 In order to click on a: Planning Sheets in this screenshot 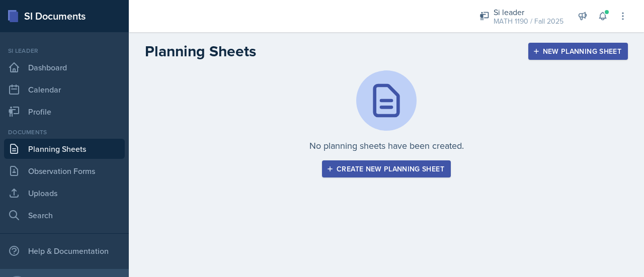, I will do `click(64, 149)`.